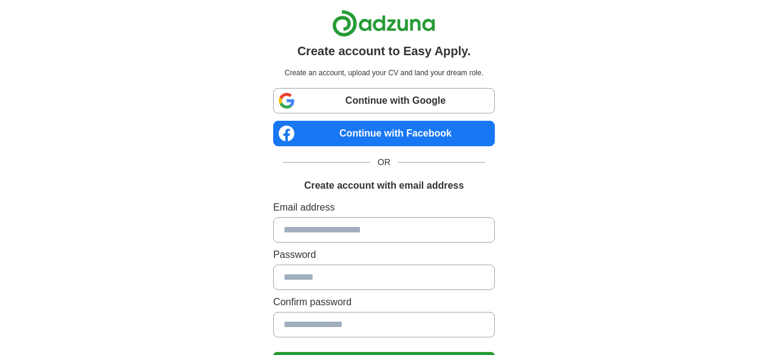  I want to click on span: OR, so click(384, 162).